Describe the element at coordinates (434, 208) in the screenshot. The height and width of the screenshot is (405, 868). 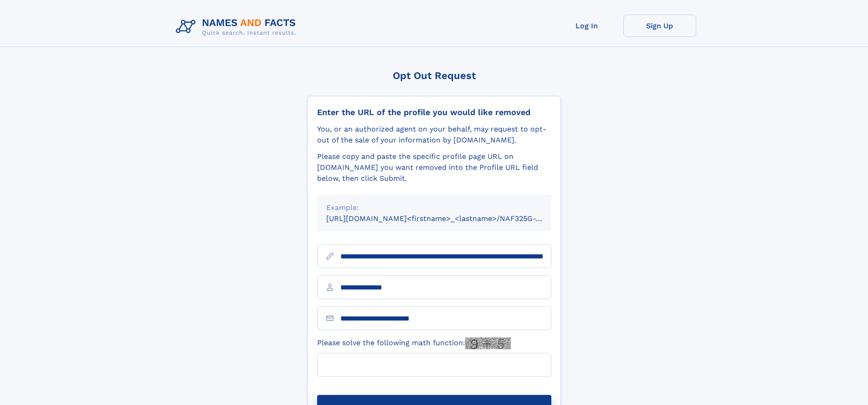
I see `div: Example:` at that location.